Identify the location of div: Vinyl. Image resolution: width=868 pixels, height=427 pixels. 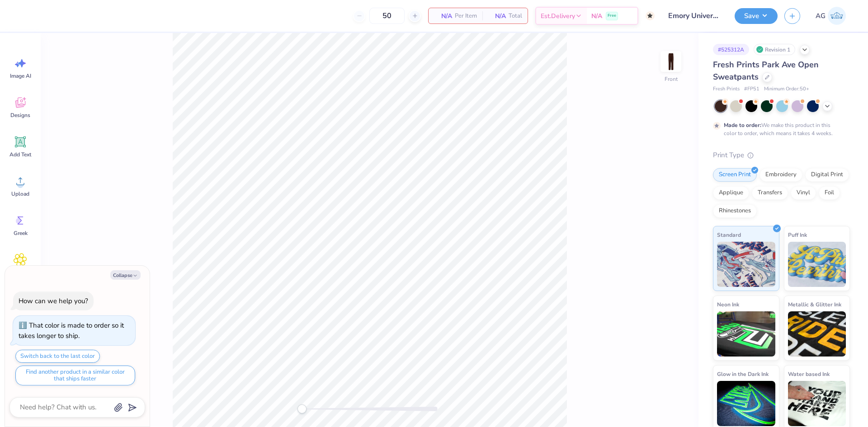
(803, 193).